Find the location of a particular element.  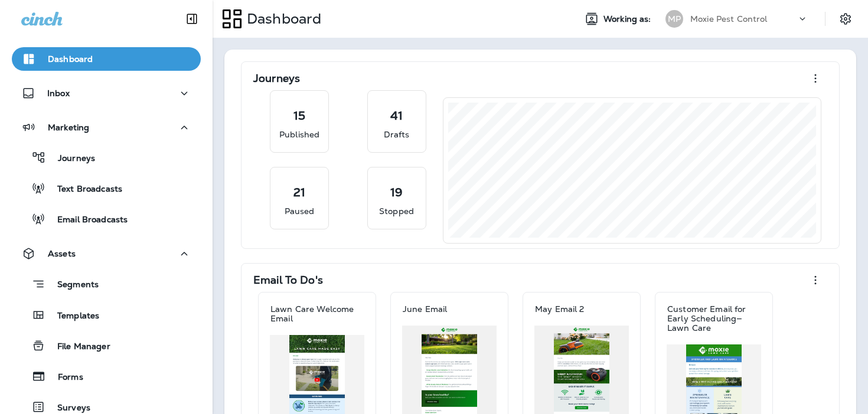

p: Assets is located at coordinates (62, 254).